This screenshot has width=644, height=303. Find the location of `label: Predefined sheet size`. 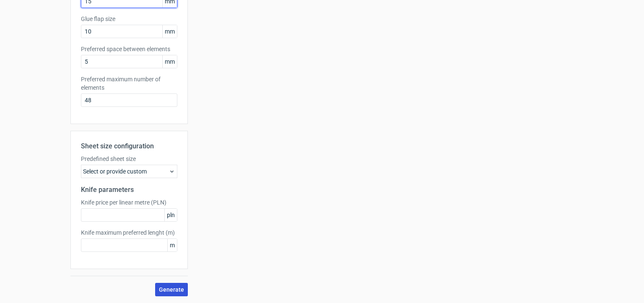

label: Predefined sheet size is located at coordinates (129, 159).